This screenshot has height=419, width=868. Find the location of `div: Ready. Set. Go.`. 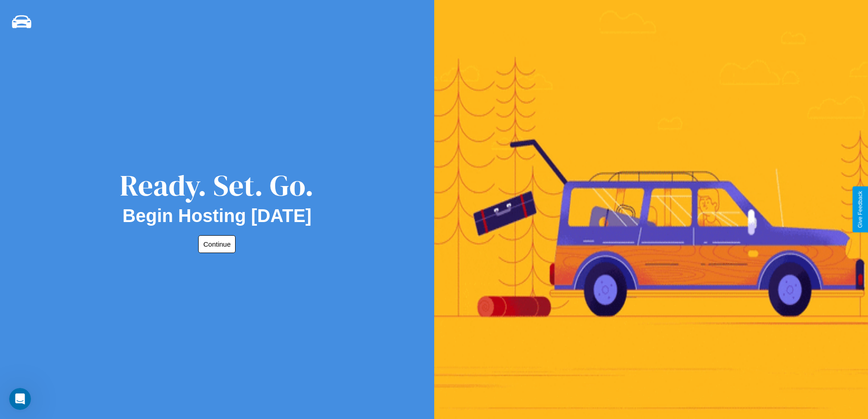

div: Ready. Set. Go. is located at coordinates (217, 185).